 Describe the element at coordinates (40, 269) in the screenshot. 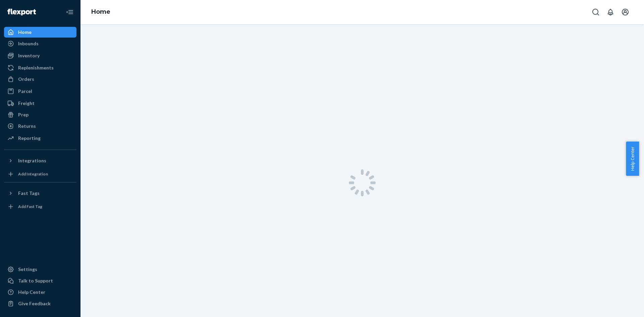

I see `a: Settings` at that location.